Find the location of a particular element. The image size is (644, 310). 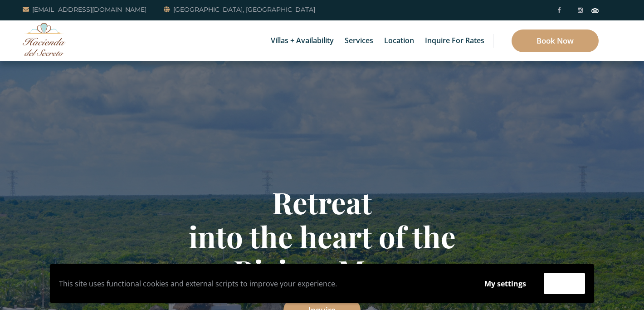

a: Villas + Availability is located at coordinates (302, 41).